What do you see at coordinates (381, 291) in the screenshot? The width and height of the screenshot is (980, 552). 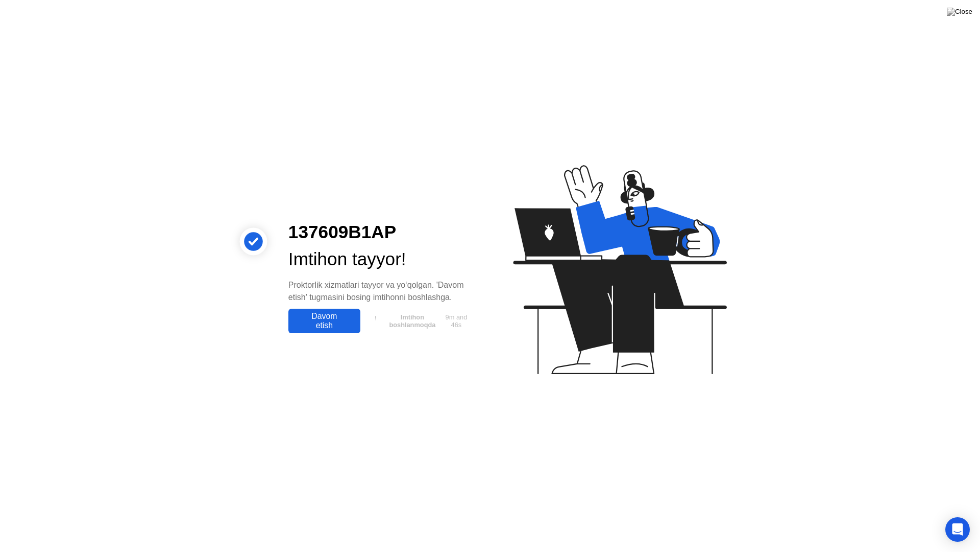 I see `div: Proktorlik xizmatlari tayyor va yo‘qolgan. 'Davom etish' tugmasini bosing imtihonni boshlashga.` at bounding box center [381, 291].